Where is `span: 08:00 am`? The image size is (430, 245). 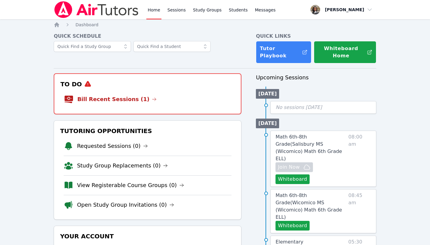 span: 08:00 am is located at coordinates (359, 159).